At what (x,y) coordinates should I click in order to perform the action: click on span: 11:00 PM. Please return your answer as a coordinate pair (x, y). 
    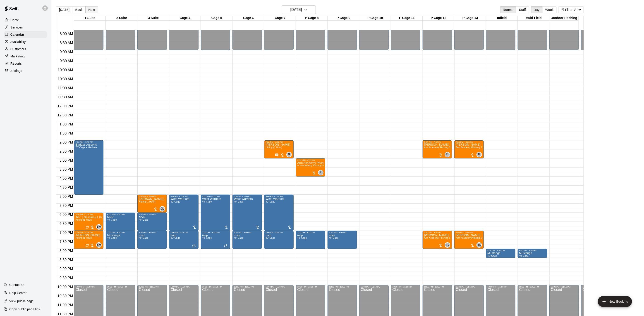
    Looking at the image, I should click on (65, 305).